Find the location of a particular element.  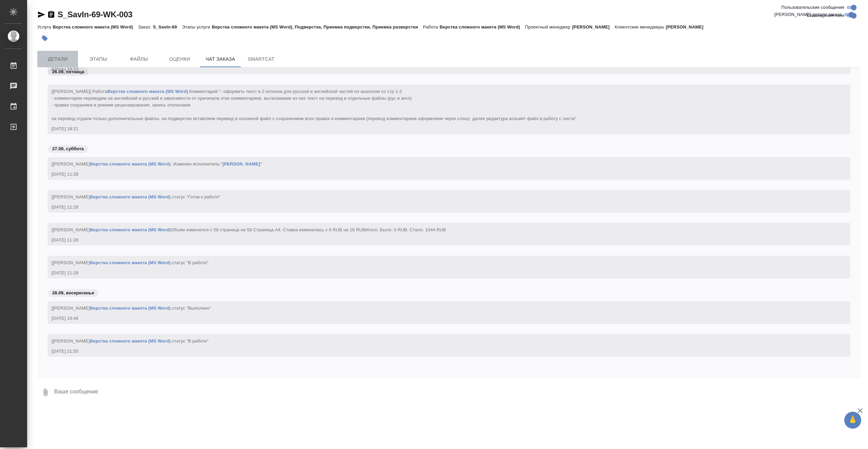

span: SmartCat is located at coordinates (261, 59).